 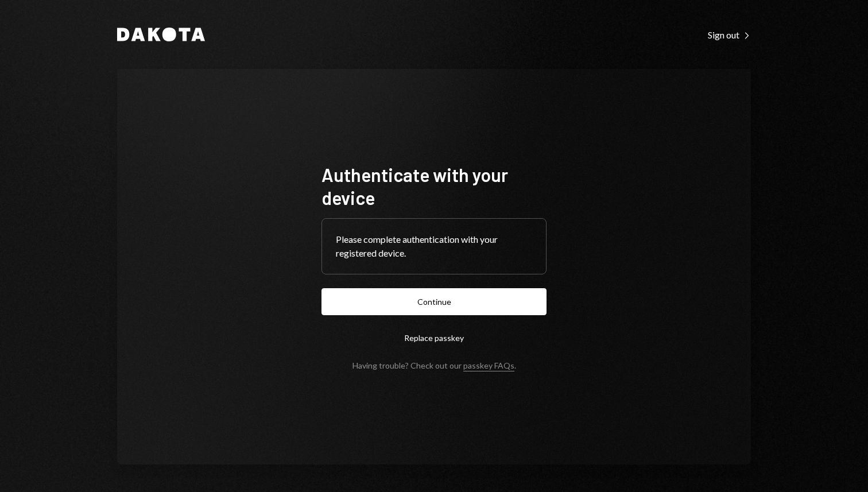 I want to click on h1: Authenticate with your device, so click(x=434, y=186).